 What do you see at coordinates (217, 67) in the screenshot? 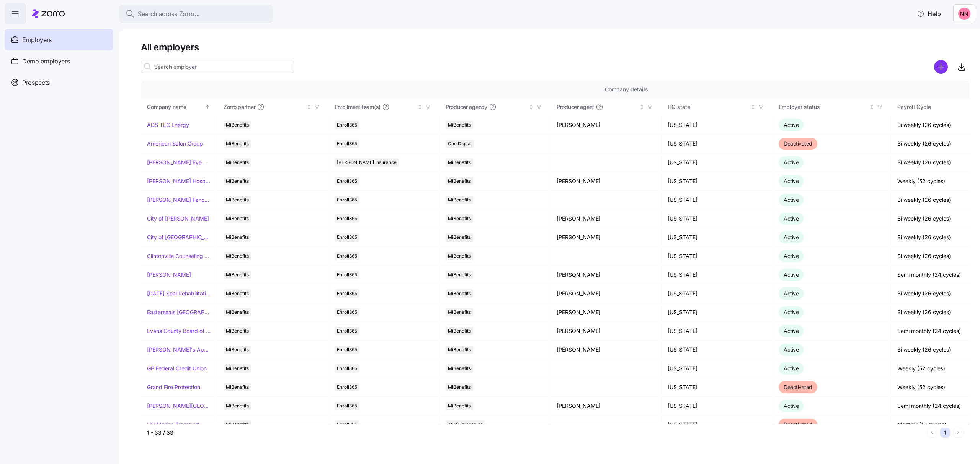
I see `input: Search employer` at bounding box center [217, 67].